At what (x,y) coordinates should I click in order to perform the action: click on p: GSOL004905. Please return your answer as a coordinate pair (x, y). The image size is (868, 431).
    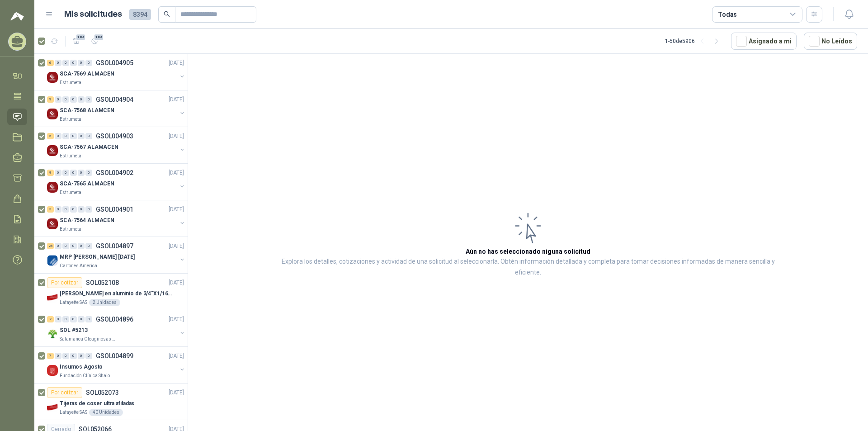
    Looking at the image, I should click on (114, 63).